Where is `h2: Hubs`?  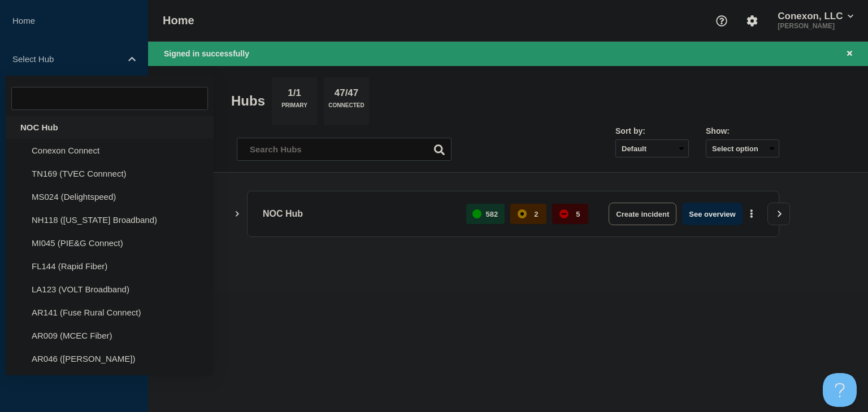 h2: Hubs is located at coordinates (248, 101).